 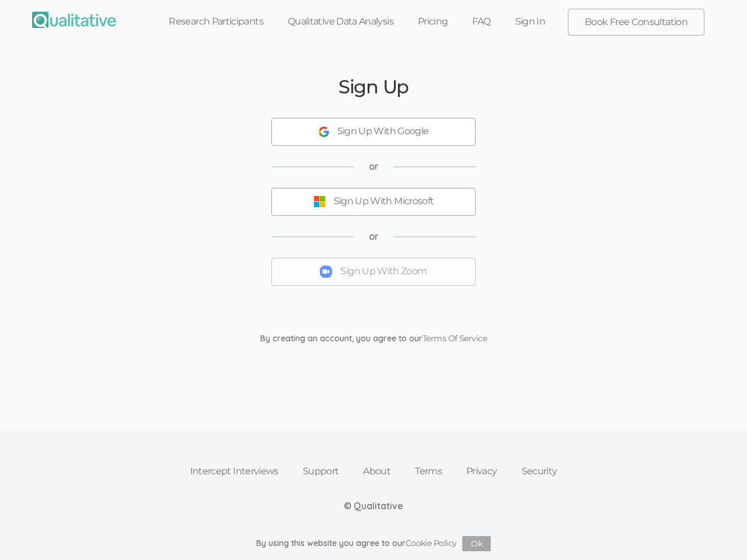 I want to click on a: FAQ, so click(x=481, y=22).